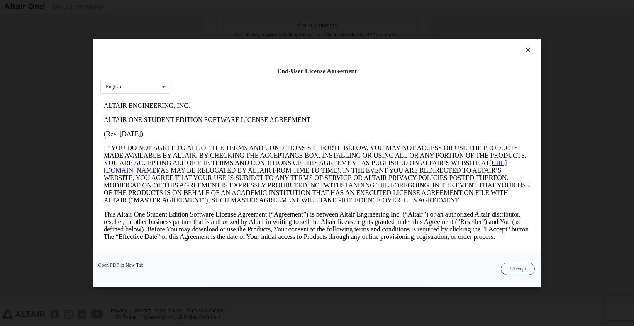 Image resolution: width=634 pixels, height=326 pixels. Describe the element at coordinates (217, 21) in the screenshot. I see `p: ALTAIR ONE STUDENT EDITION SOFTWARE LICENSE AGREEMENT` at that location.